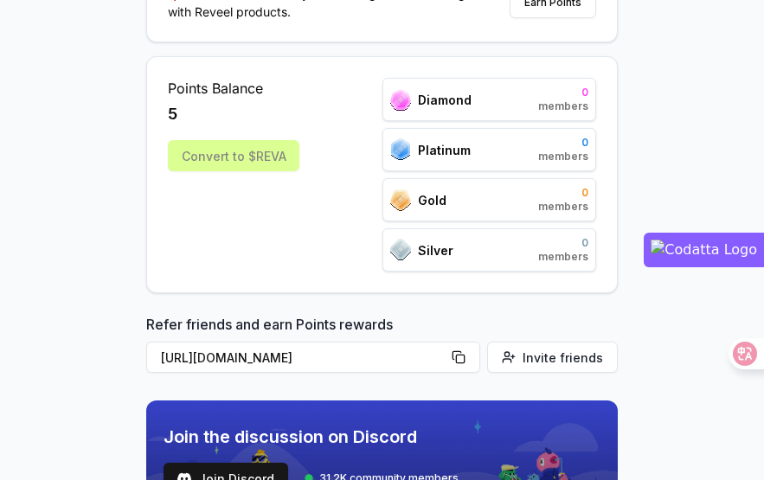 This screenshot has height=480, width=764. I want to click on span: Invite friends, so click(563, 357).